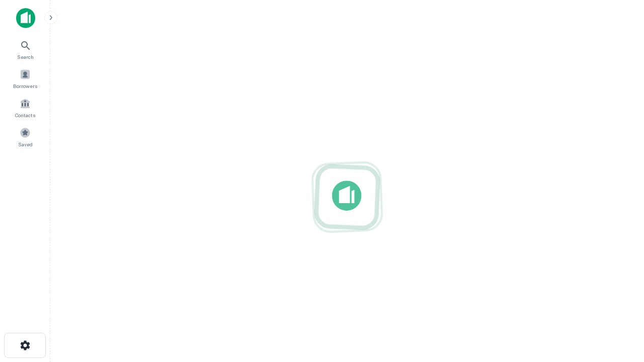 The height and width of the screenshot is (362, 644). What do you see at coordinates (619, 274) in the screenshot?
I see `div: Chat Widget` at bounding box center [619, 274].